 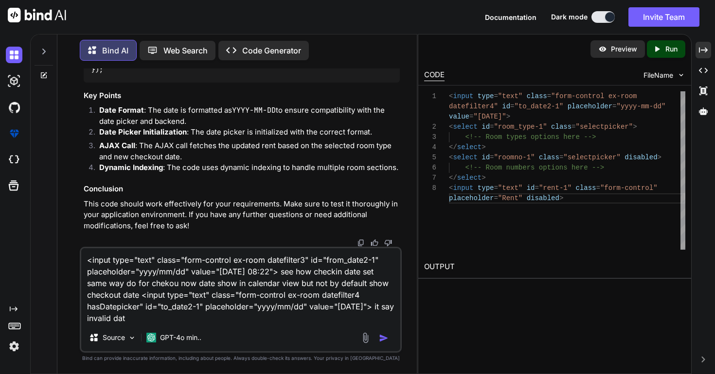 I want to click on strong: Dynamic Indexing, so click(x=131, y=167).